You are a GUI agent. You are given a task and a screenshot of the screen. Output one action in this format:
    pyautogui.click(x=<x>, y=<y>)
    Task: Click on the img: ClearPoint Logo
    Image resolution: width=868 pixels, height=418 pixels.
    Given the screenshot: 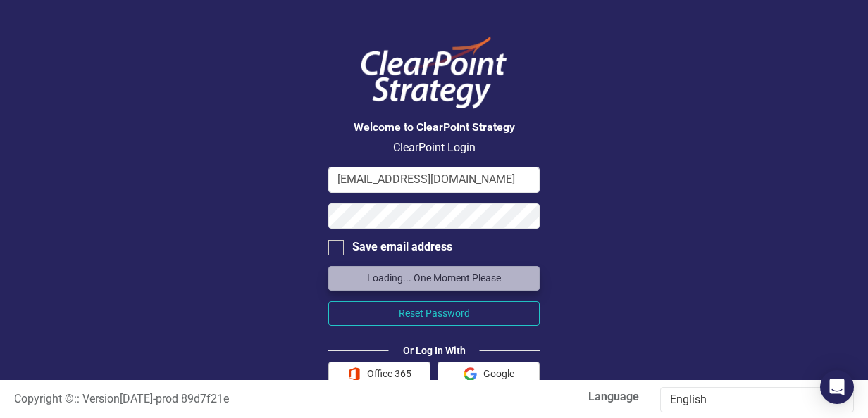 What is the action you would take?
    pyautogui.click(x=434, y=72)
    